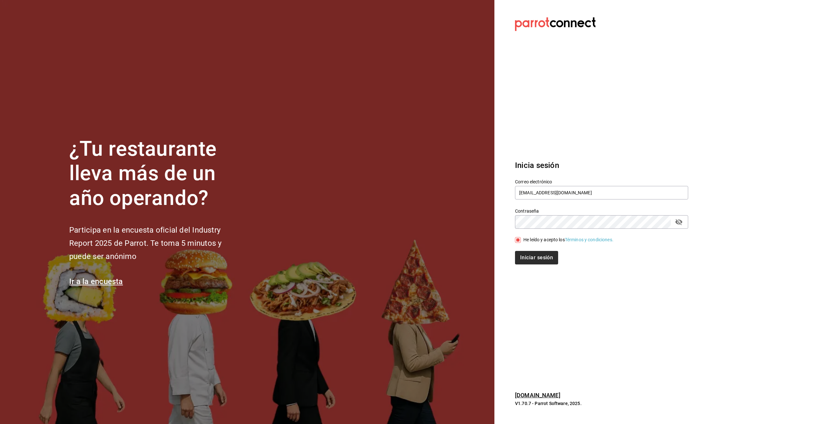  I want to click on input: Ingresa tu correo electrónico, so click(602, 193).